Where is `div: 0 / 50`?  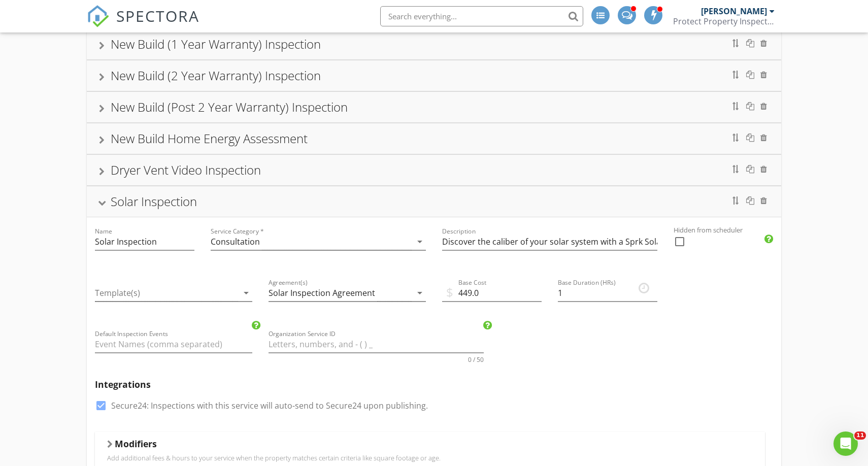 div: 0 / 50 is located at coordinates (476, 359).